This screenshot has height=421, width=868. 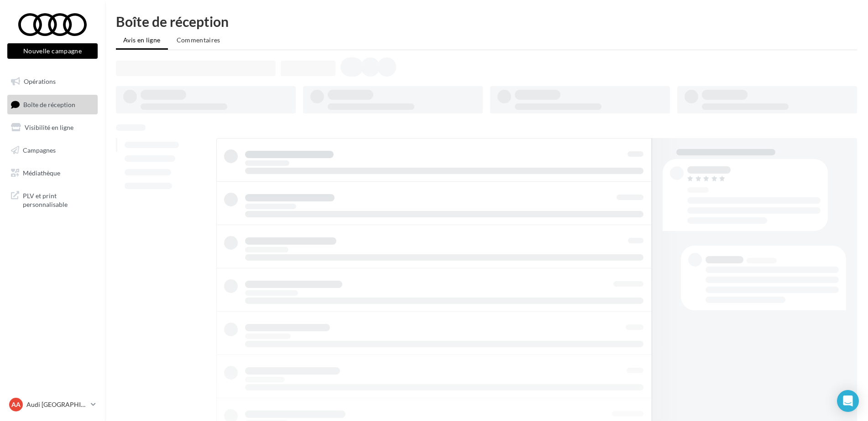 I want to click on a: Visibilité en ligne, so click(x=53, y=127).